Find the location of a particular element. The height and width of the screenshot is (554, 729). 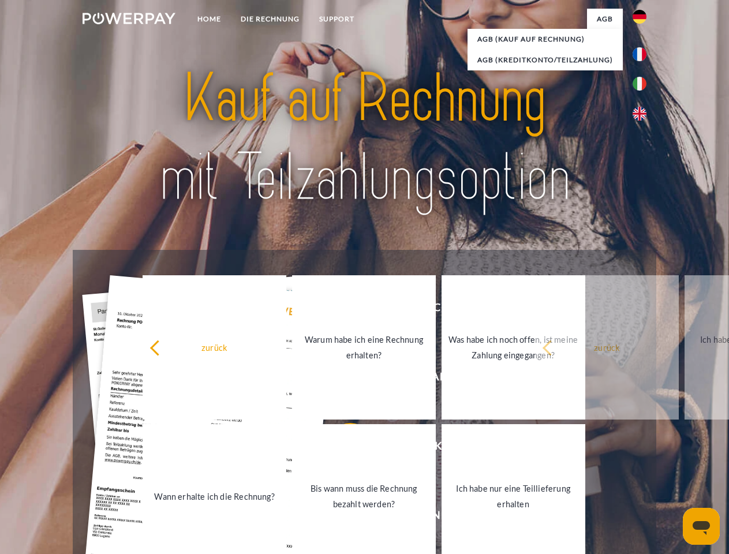

a: AGB (Kreditkonto/Teilzahlung) is located at coordinates (545, 60).